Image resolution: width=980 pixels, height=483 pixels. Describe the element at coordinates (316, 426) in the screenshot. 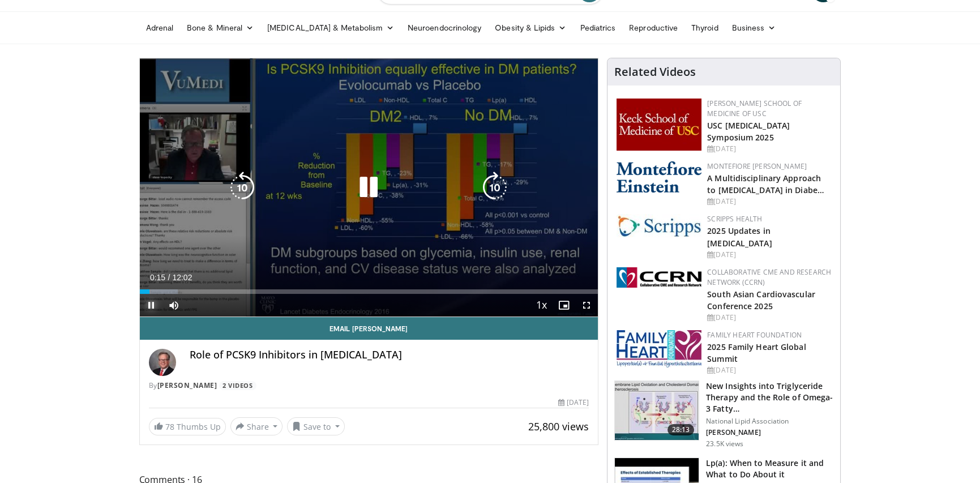

I see `button: Save to` at that location.